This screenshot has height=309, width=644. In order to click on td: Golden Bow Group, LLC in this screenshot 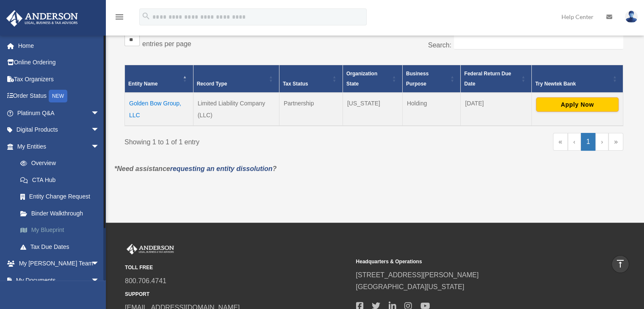, I will do `click(159, 110)`.